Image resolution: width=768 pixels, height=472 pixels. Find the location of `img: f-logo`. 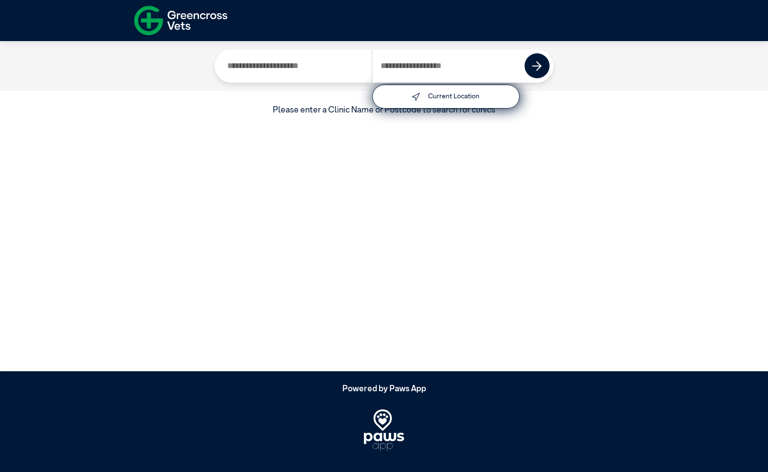

img: f-logo is located at coordinates (181, 21).